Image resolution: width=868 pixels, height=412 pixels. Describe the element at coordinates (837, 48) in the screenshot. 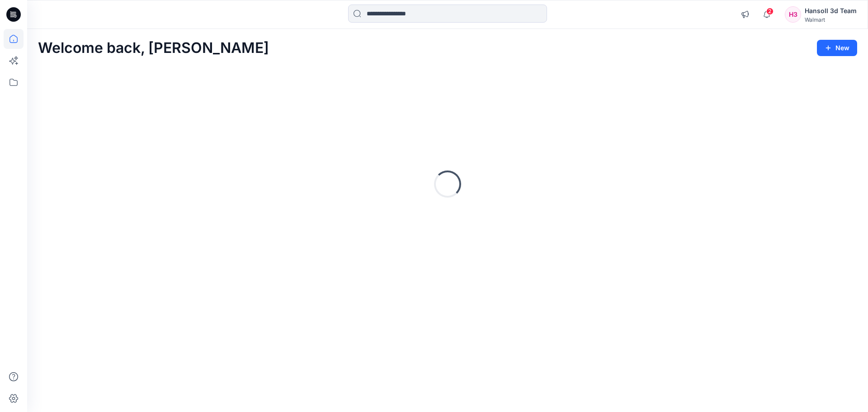

I see `button: New` at that location.